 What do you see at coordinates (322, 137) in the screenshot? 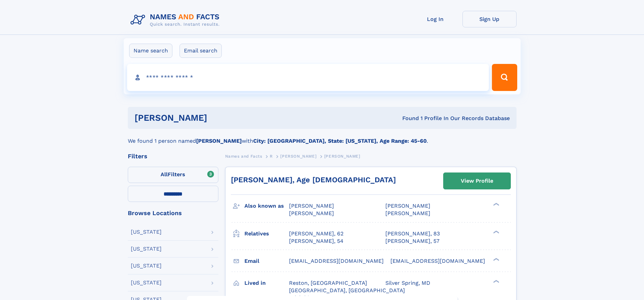
I see `div: We found 1 person named with .` at bounding box center [322, 137].